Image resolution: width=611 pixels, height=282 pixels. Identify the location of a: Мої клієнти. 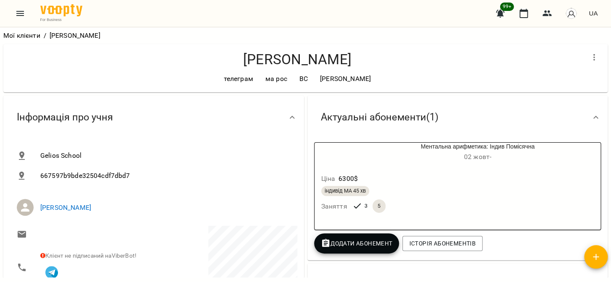
(22, 35).